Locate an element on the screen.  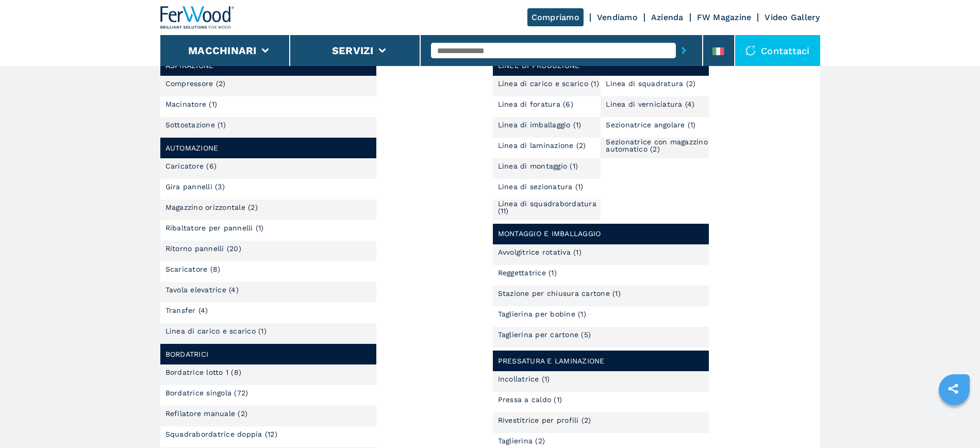
a: Avvolgitrice rotativa (1) is located at coordinates (539, 252).